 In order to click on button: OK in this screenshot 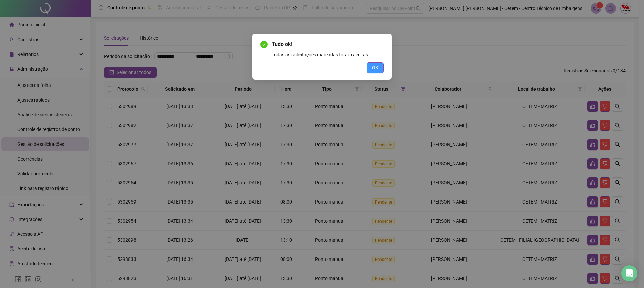, I will do `click(375, 68)`.